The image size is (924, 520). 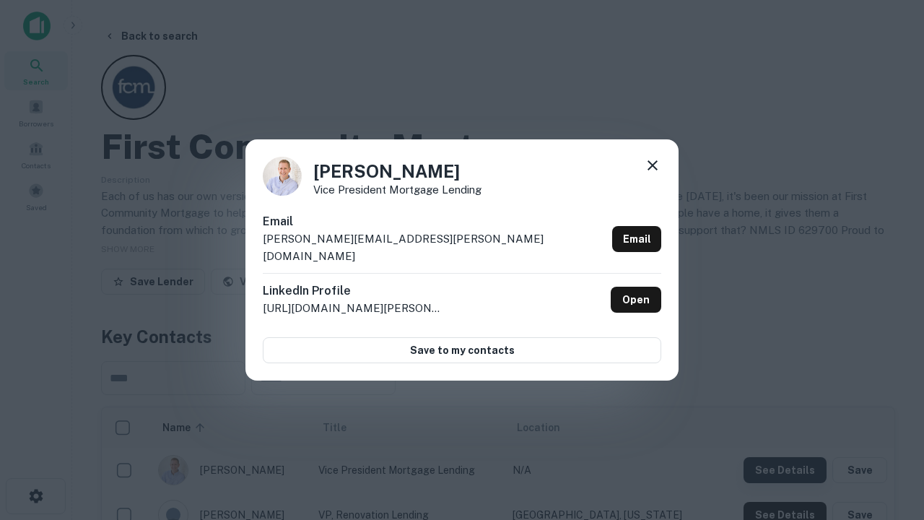 I want to click on p: Vice President Mortgage Lending, so click(x=397, y=189).